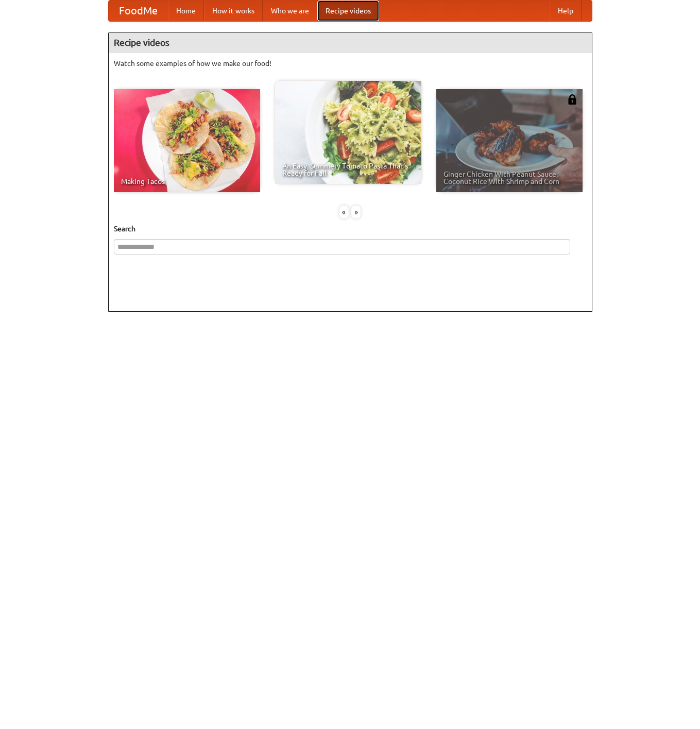 This screenshot has height=729, width=700. Describe the element at coordinates (290, 11) in the screenshot. I see `a: Who we are` at that location.